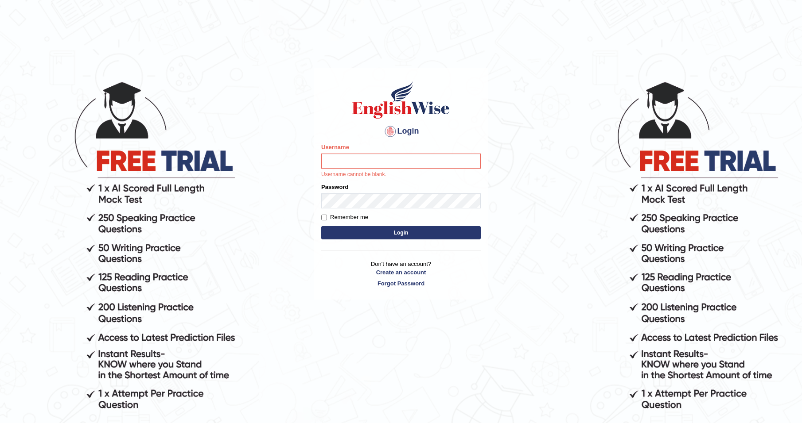 This screenshot has height=423, width=802. I want to click on label: Password, so click(334, 187).